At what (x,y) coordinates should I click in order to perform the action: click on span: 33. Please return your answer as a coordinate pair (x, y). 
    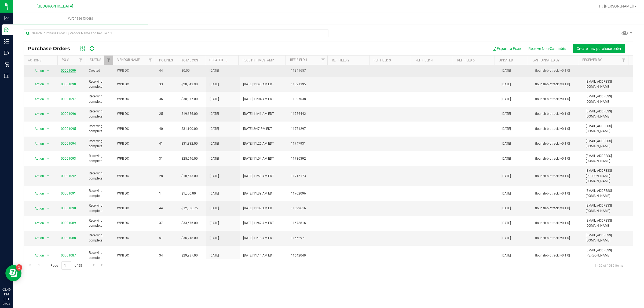
    Looking at the image, I should click on (167, 85).